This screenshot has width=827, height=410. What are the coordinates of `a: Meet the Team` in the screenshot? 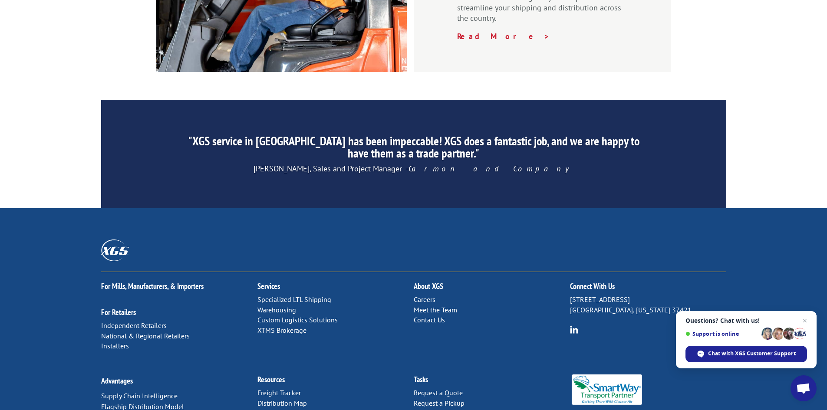 It's located at (436, 310).